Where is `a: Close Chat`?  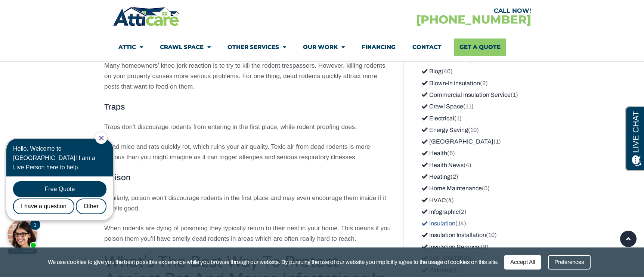
a: Close Chat is located at coordinates (97, 7).